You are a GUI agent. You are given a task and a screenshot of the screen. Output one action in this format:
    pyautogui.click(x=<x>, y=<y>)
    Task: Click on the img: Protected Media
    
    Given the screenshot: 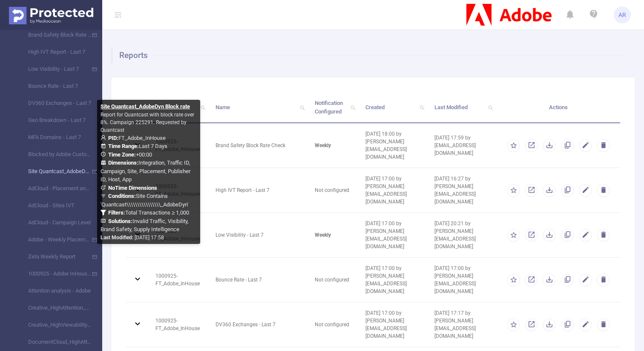 What is the action you would take?
    pyautogui.click(x=51, y=15)
    